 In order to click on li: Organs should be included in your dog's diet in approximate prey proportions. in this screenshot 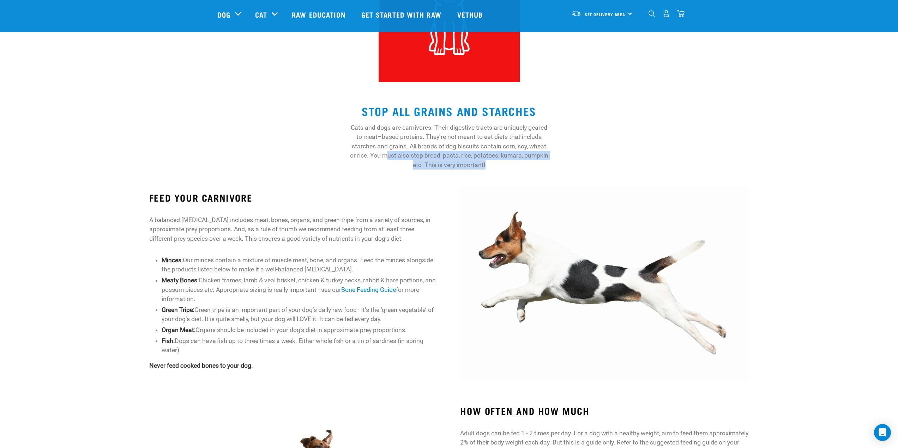, I will do `click(300, 330)`.